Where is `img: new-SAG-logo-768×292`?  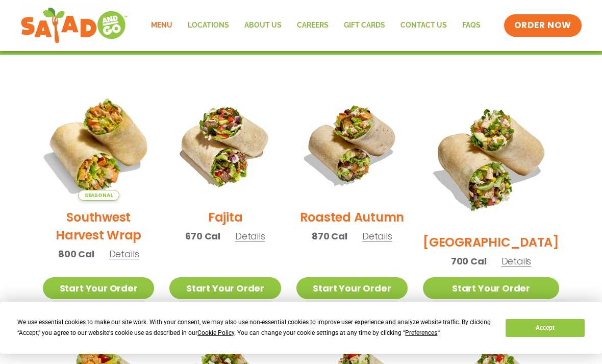 img: new-SAG-logo-768×292 is located at coordinates (74, 25).